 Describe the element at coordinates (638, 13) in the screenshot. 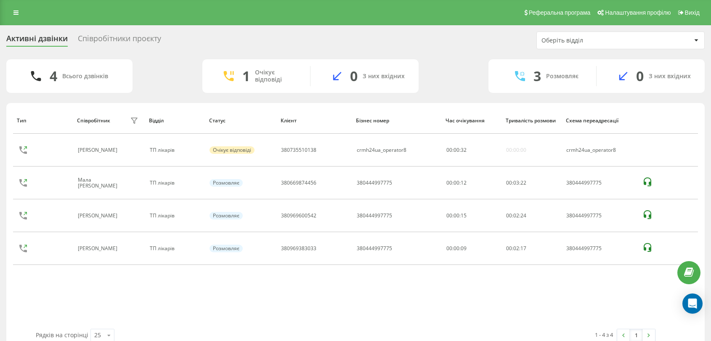

I see `span: Налаштування профілю` at that location.